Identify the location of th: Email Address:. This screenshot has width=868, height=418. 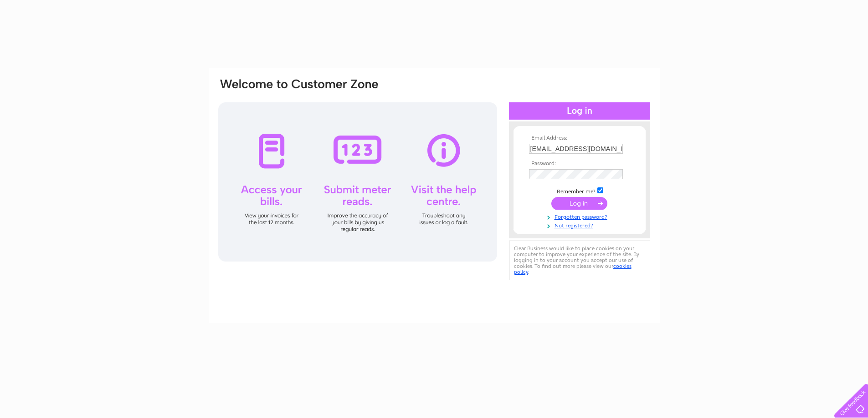
(579, 138).